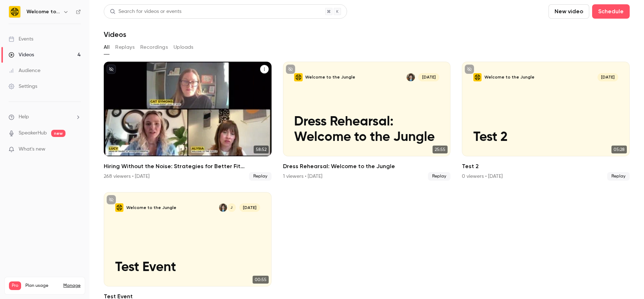 The width and height of the screenshot is (644, 299). I want to click on div: Audience, so click(24, 71).